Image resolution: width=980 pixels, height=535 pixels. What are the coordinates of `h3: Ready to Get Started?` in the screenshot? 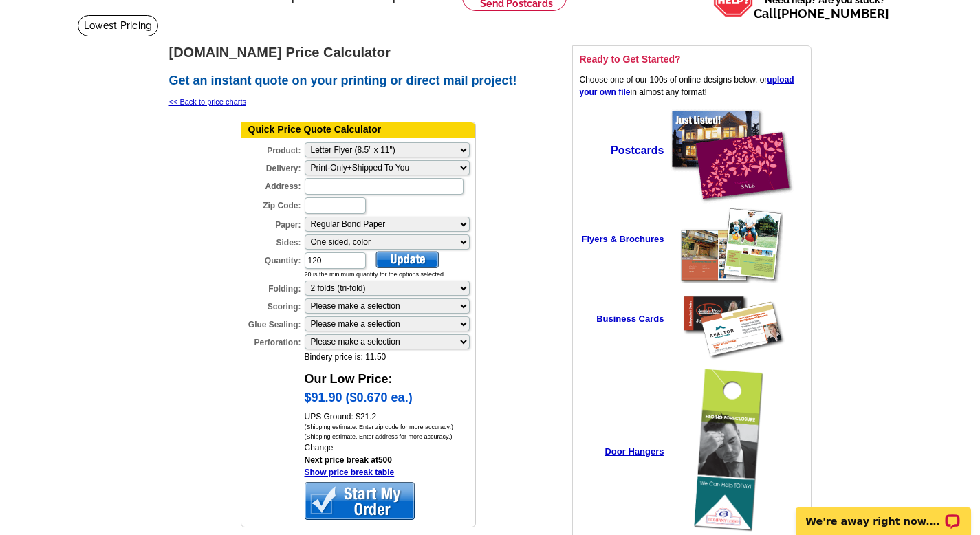 It's located at (692, 60).